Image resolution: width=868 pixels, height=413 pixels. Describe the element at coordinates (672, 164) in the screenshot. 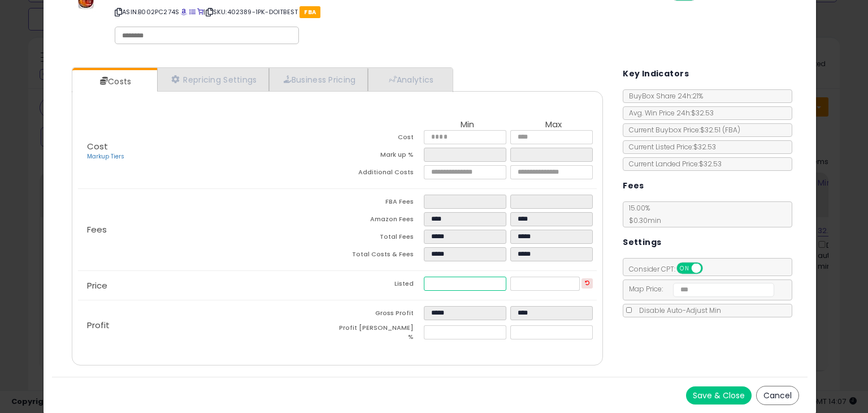

I see `span: Current Landed Price: $32.53` at that location.